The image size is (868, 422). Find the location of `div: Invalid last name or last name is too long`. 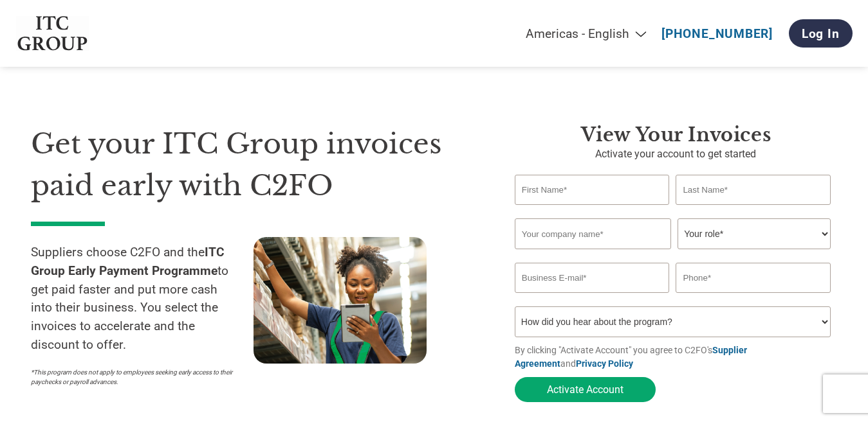

div: Invalid last name or last name is too long is located at coordinates (753, 209).